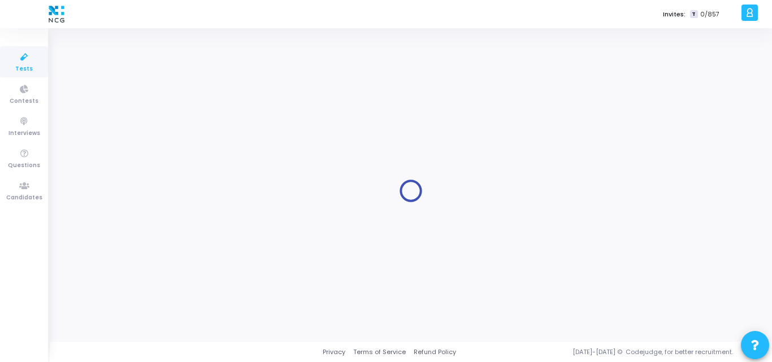 Image resolution: width=772 pixels, height=362 pixels. Describe the element at coordinates (709, 14) in the screenshot. I see `span: 0/857` at that location.